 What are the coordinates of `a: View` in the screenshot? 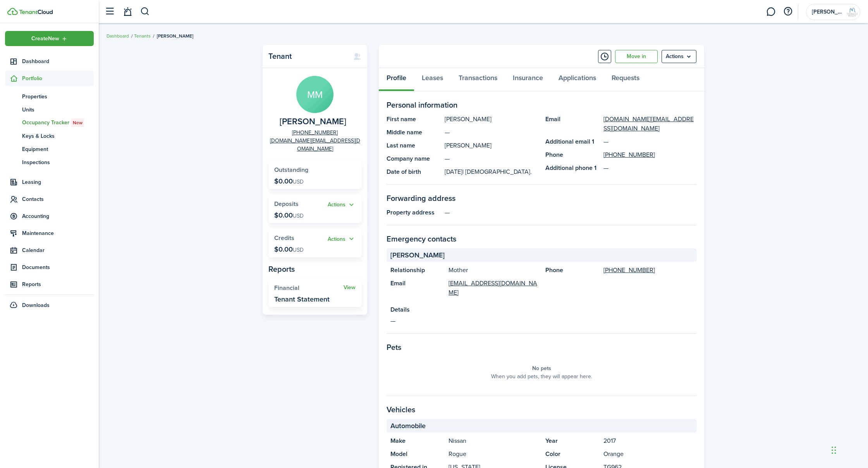 It's located at (350, 288).